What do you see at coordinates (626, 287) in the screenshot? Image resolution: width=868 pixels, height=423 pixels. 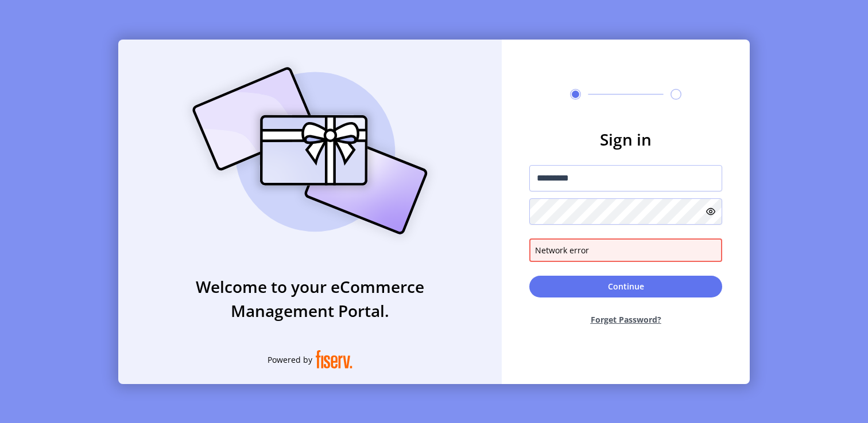 I see `button: Continue` at bounding box center [626, 287].